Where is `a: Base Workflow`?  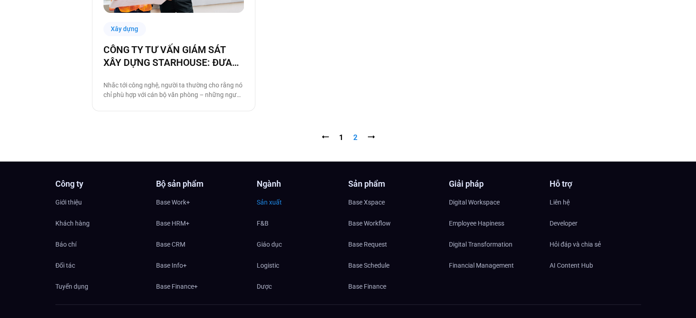
a: Base Workflow is located at coordinates (394, 223).